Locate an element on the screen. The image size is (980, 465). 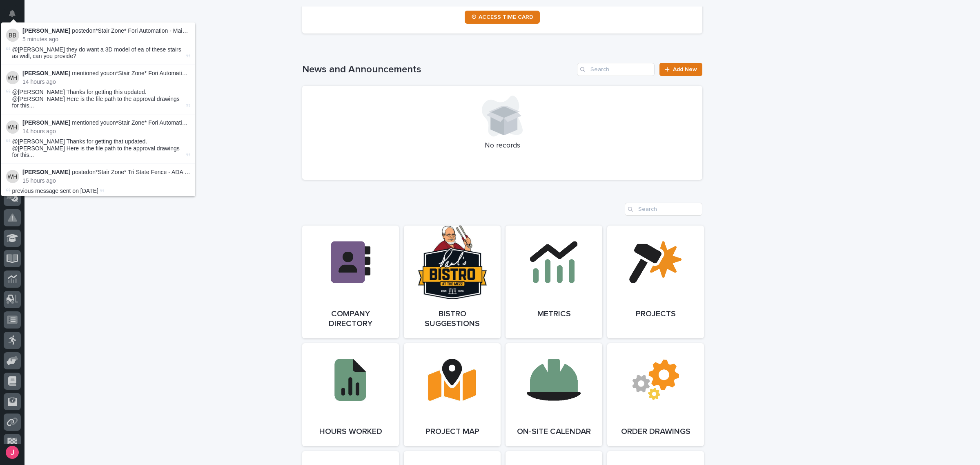
a: Hours Worked is located at coordinates (350, 395).